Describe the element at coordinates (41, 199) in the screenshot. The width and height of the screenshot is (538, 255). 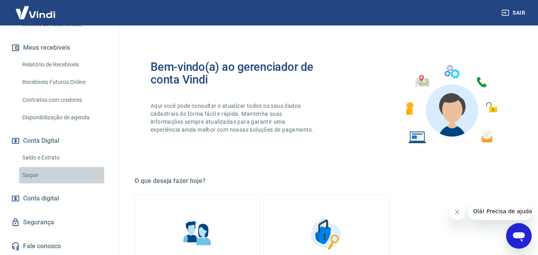
I see `span: Conta digital` at that location.